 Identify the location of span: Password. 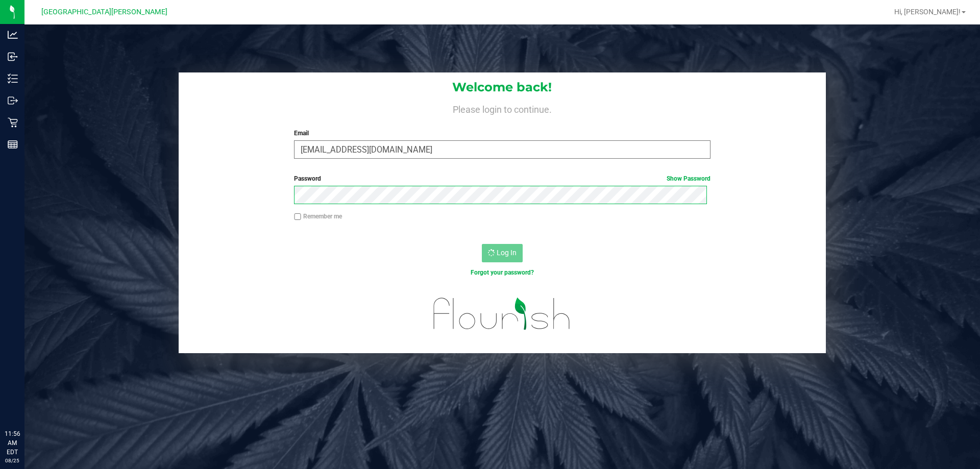
(308, 178).